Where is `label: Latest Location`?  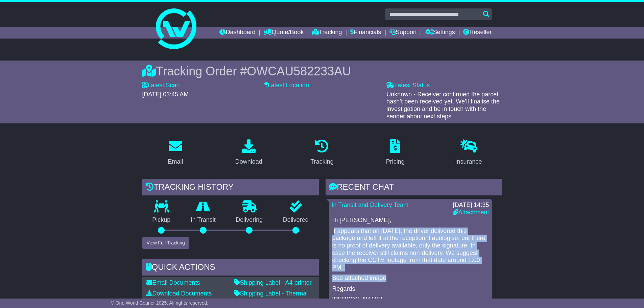
label: Latest Location is located at coordinates (287, 85).